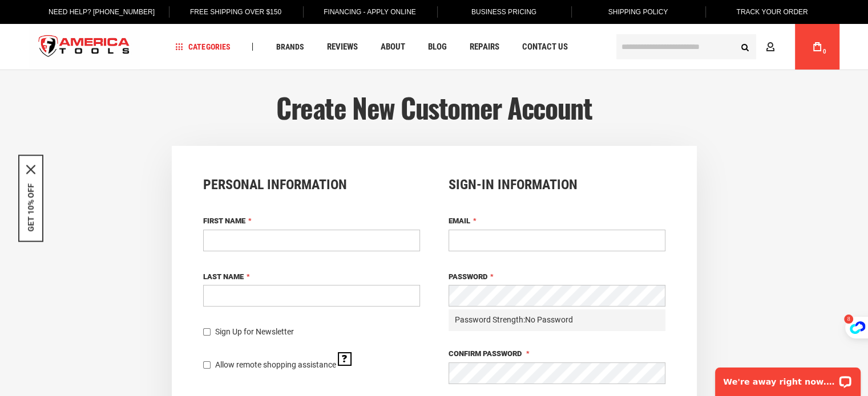 The image size is (868, 396). I want to click on a: About, so click(392, 47).